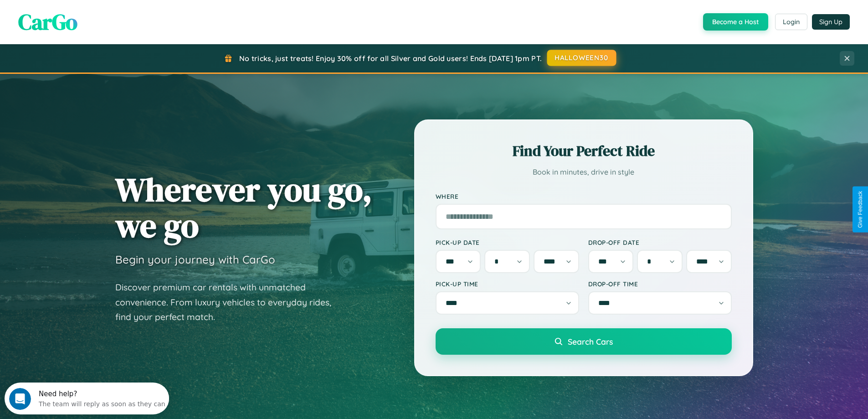  What do you see at coordinates (48, 22) in the screenshot?
I see `span: CarGo` at bounding box center [48, 22].